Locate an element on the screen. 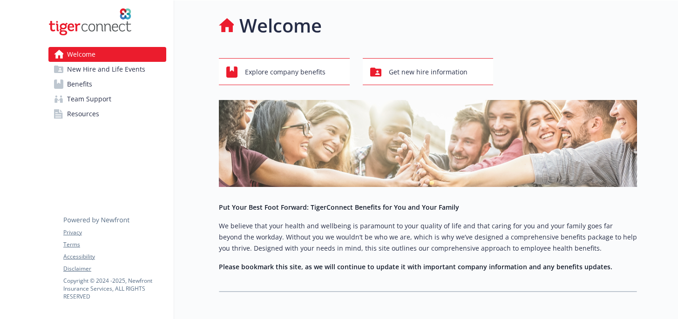 The height and width of the screenshot is (319, 678). button: Explore company benefits is located at coordinates (284, 72).